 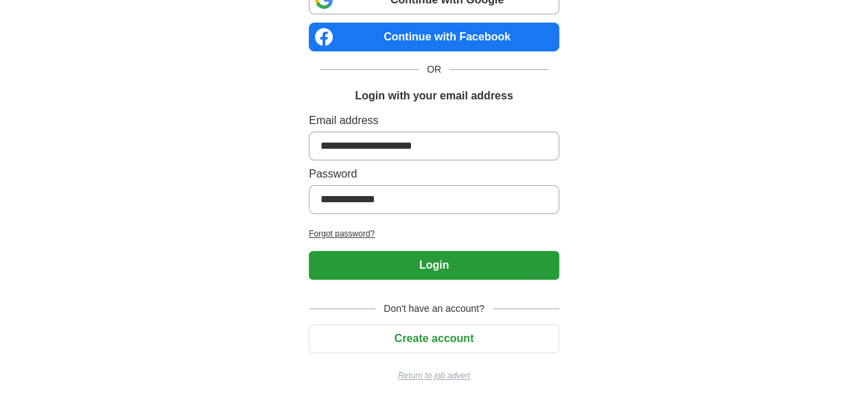 What do you see at coordinates (433, 376) in the screenshot?
I see `p: Return to job advert` at bounding box center [433, 376].